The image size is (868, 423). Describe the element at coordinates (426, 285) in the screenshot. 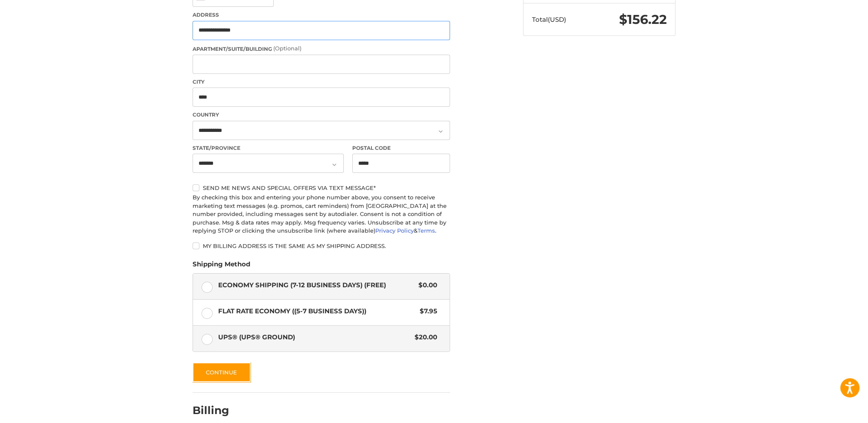

I see `span: $0.00` at that location.